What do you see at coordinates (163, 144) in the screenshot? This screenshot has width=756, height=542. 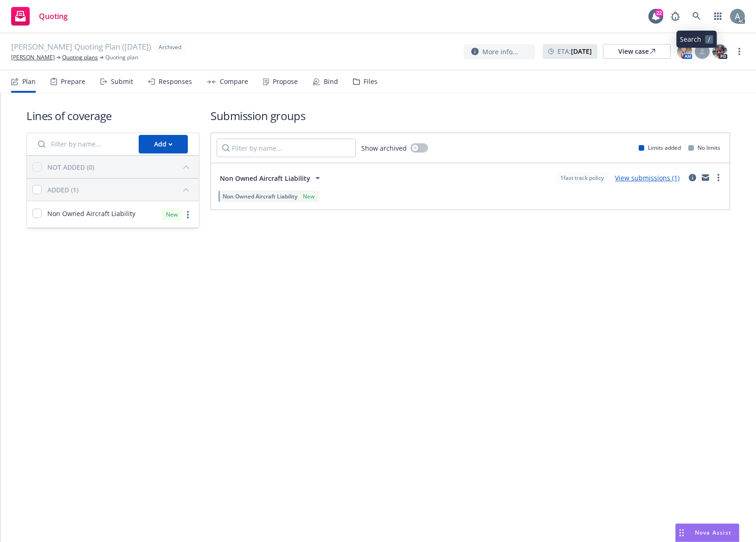 I see `div: Add` at bounding box center [163, 144].